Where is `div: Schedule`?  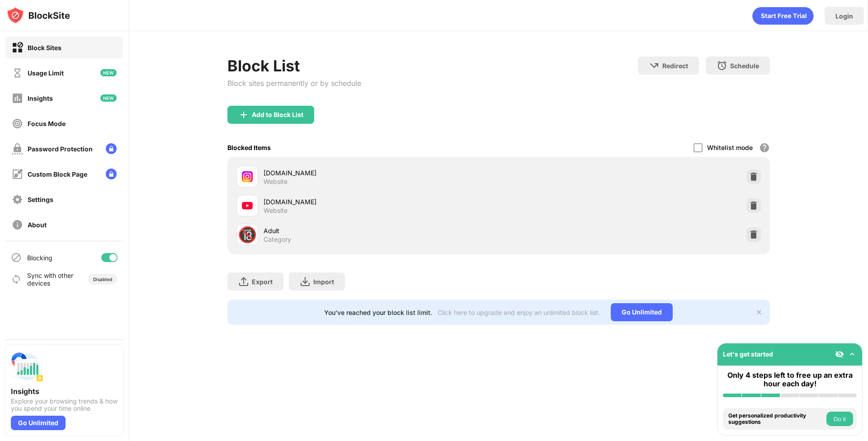
div: Schedule is located at coordinates (745, 65).